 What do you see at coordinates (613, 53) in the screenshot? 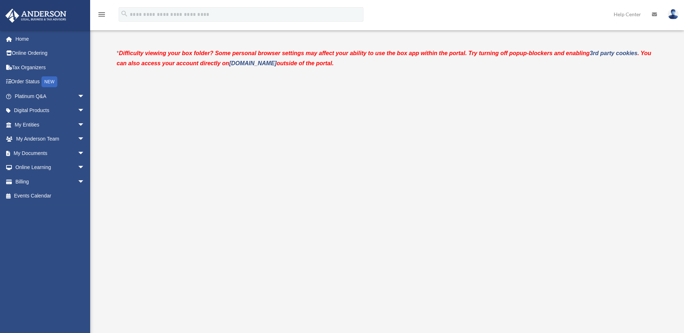
I see `a: 3rd party cookies` at bounding box center [613, 53].